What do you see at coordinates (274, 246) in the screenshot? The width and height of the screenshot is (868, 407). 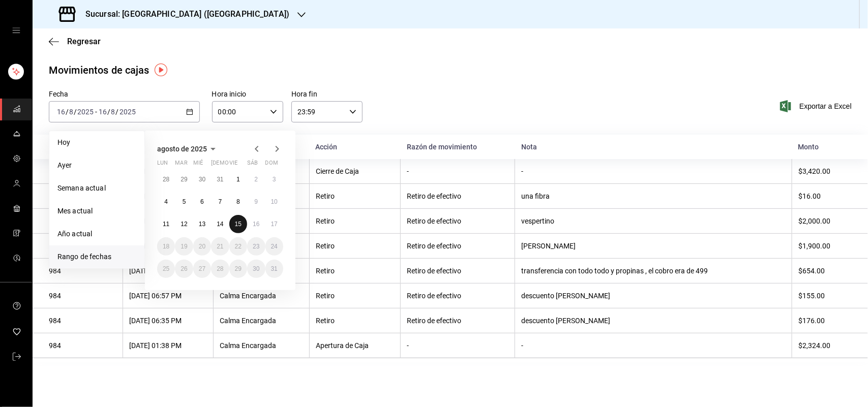 I see `abbr: 24 de agosto de 2025` at bounding box center [274, 246].